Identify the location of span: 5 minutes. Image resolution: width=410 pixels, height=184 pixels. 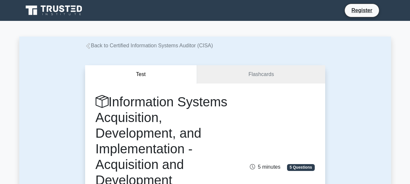
(265, 167).